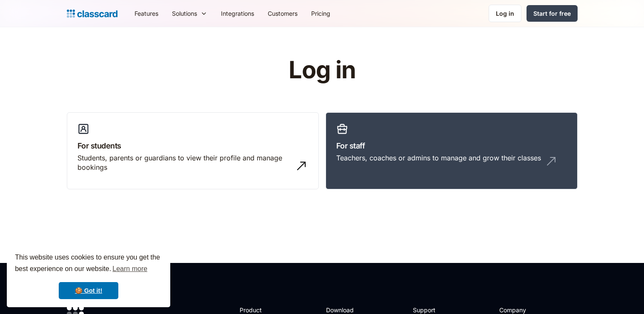 The height and width of the screenshot is (314, 644). Describe the element at coordinates (193, 151) in the screenshot. I see `a: For studentsStudents, parents or guardians to view their profile and manage bookings` at that location.